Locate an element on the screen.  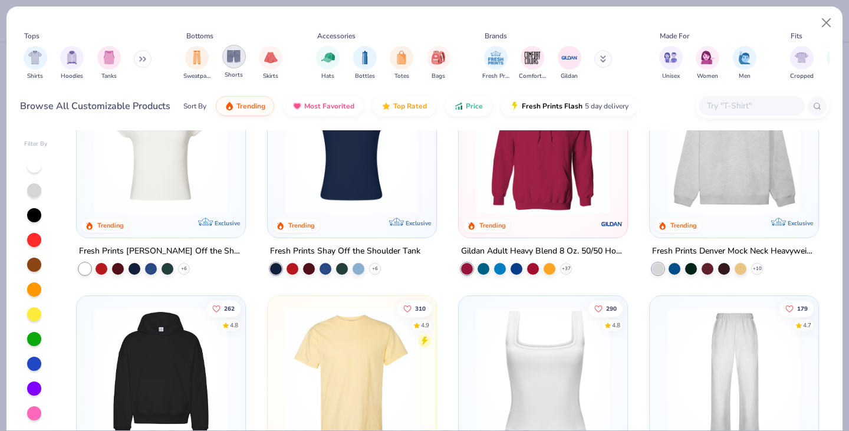
span: Men is located at coordinates (745, 76).